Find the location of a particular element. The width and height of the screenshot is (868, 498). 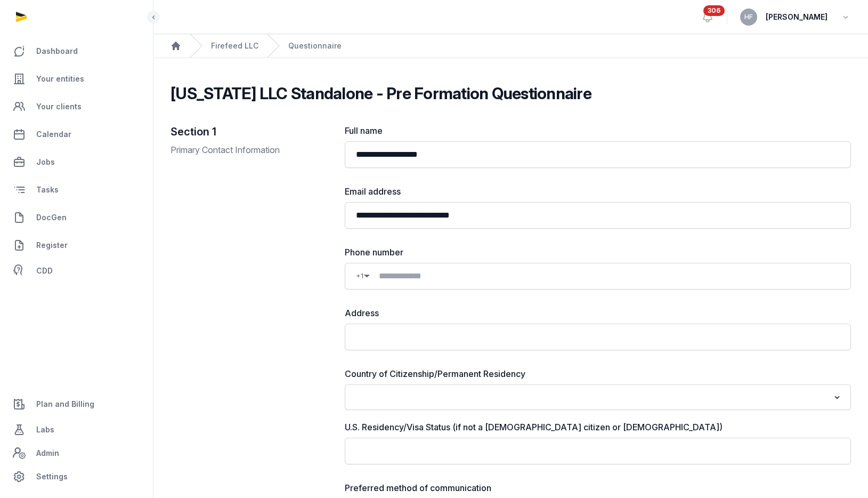

a: Dashboard is located at coordinates (76, 51).